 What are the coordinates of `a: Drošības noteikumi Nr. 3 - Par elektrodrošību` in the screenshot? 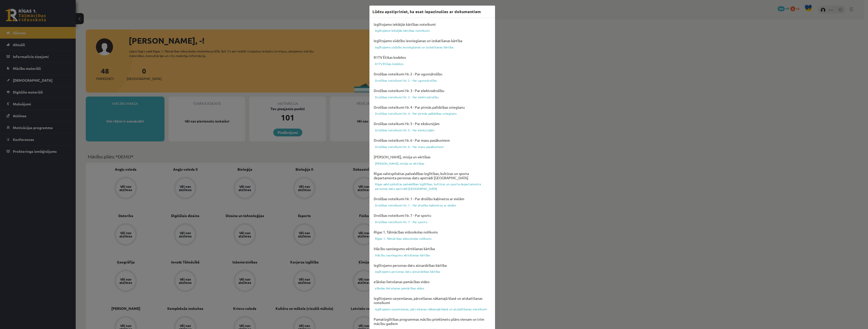 It's located at (433, 97).